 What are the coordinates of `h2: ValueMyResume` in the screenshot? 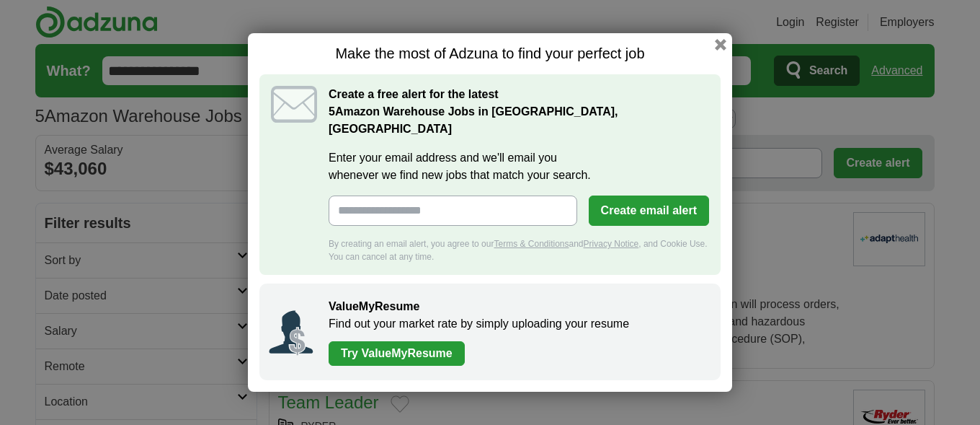 It's located at (517, 307).